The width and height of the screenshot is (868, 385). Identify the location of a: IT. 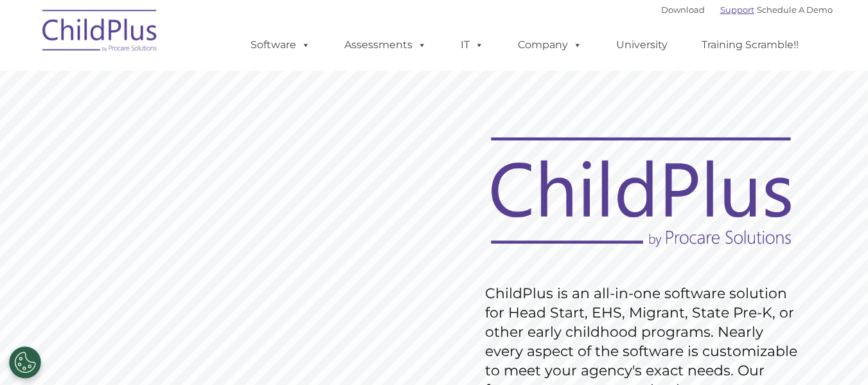
(472, 45).